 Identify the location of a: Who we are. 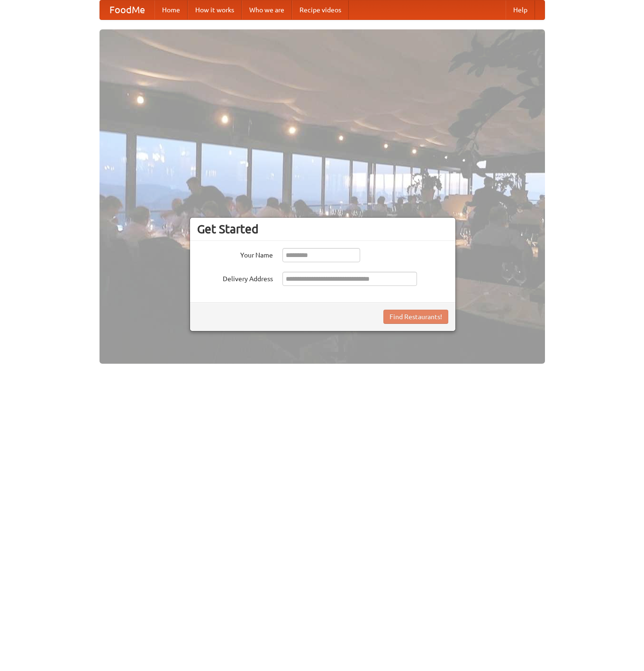
(267, 10).